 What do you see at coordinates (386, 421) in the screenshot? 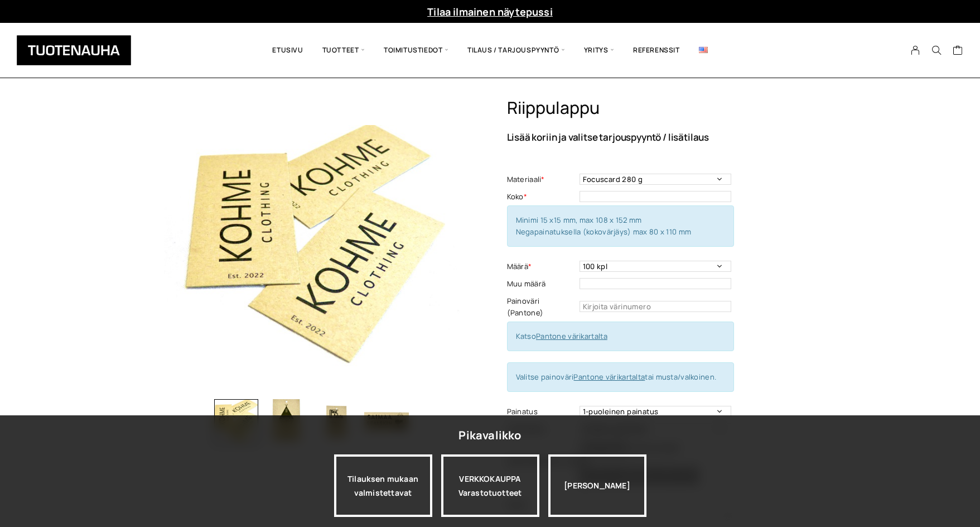
I see `img: Riippulappu 4` at bounding box center [386, 421].